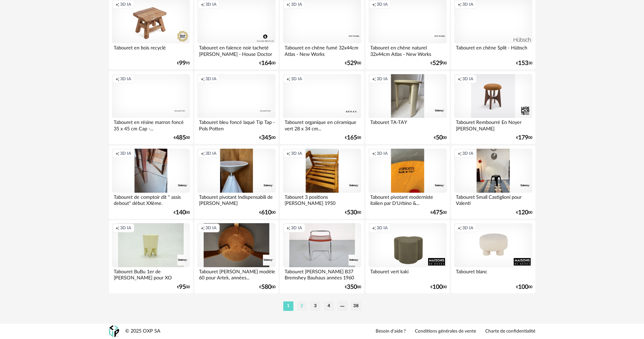  What do you see at coordinates (524, 63) in the screenshot?
I see `div: € 30` at bounding box center [524, 63].